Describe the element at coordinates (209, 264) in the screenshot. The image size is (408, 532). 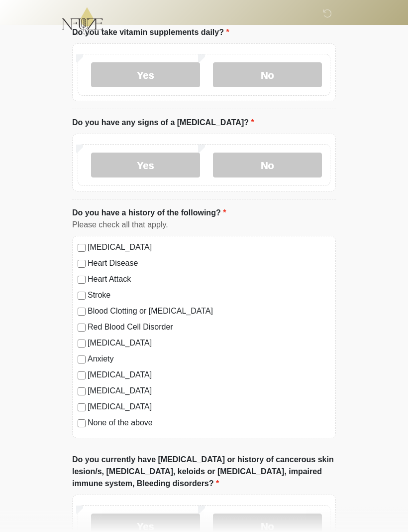
I see `label: Heart Disease` at that location.